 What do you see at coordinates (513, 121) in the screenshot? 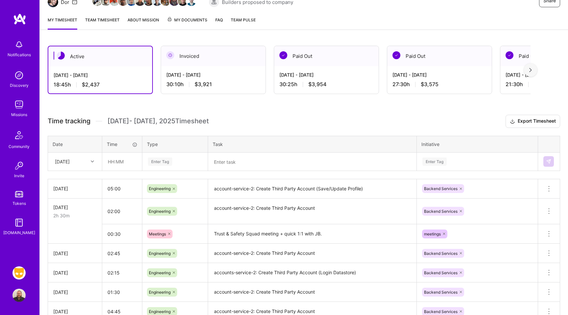
I see `i: icon Download` at bounding box center [513, 121].